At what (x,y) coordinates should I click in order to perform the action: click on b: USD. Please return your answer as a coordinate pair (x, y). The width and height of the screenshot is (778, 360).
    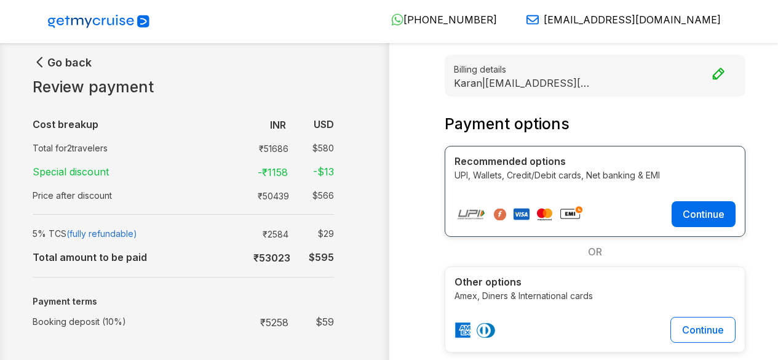
    Looking at the image, I should click on (323, 124).